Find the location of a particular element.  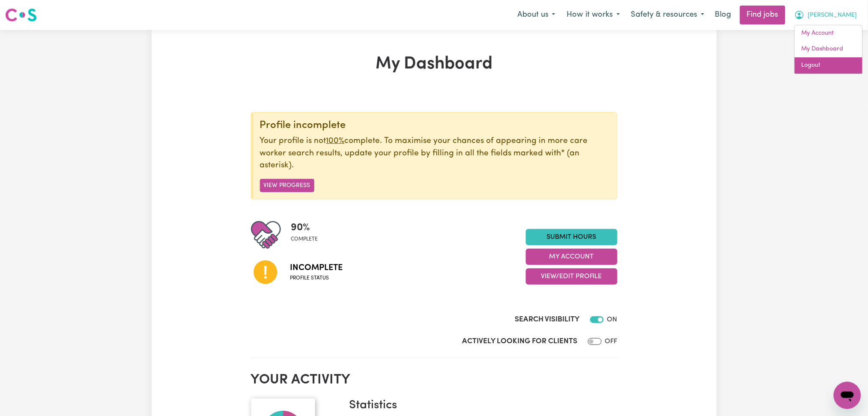

label: Search Visibility is located at coordinates (547, 320).